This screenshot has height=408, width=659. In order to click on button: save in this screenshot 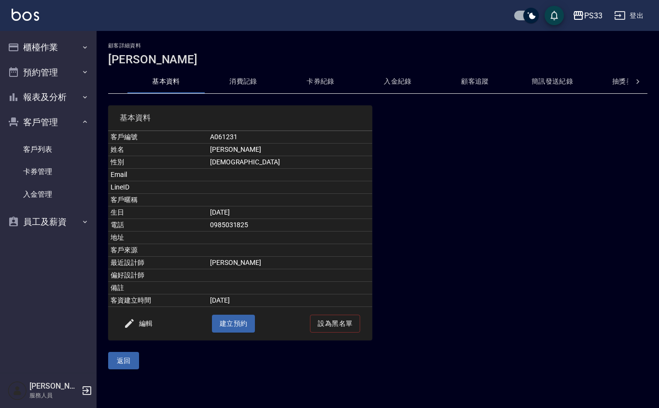, I will do `click(554, 15)`.